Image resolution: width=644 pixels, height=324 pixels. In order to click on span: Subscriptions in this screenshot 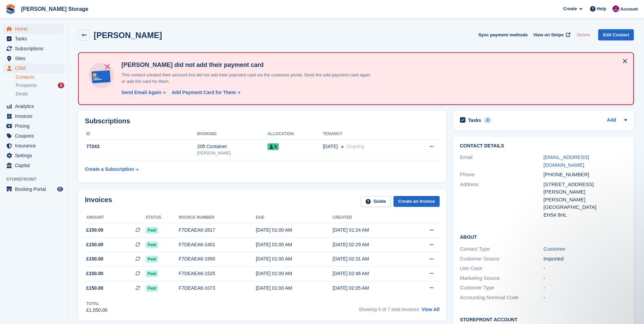, I will do `click(35, 49)`.